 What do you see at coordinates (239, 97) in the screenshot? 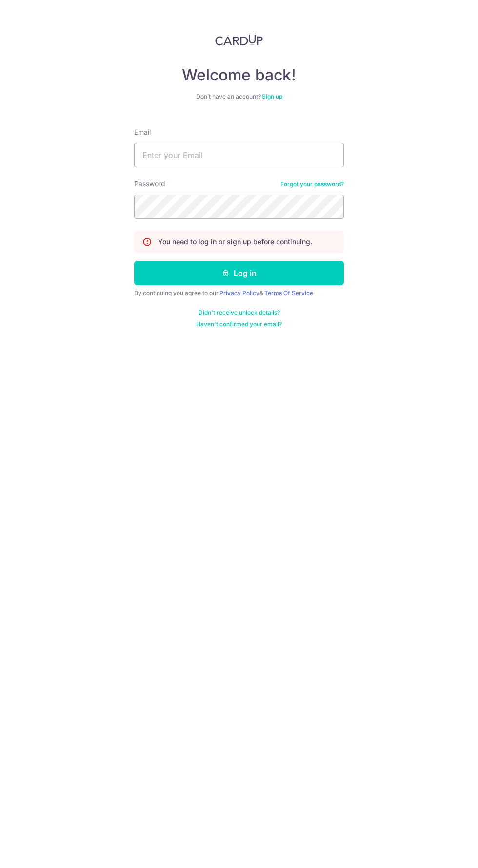
I see `div: Don’t have an account?` at bounding box center [239, 97].